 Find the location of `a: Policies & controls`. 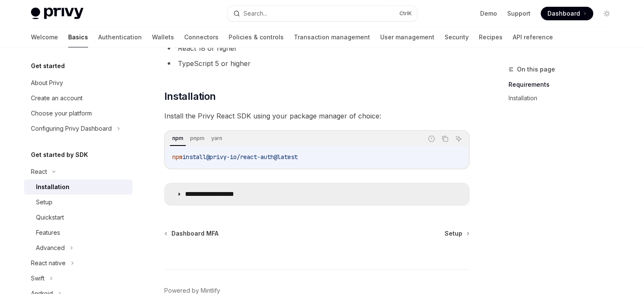

a: Policies & controls is located at coordinates (256, 37).